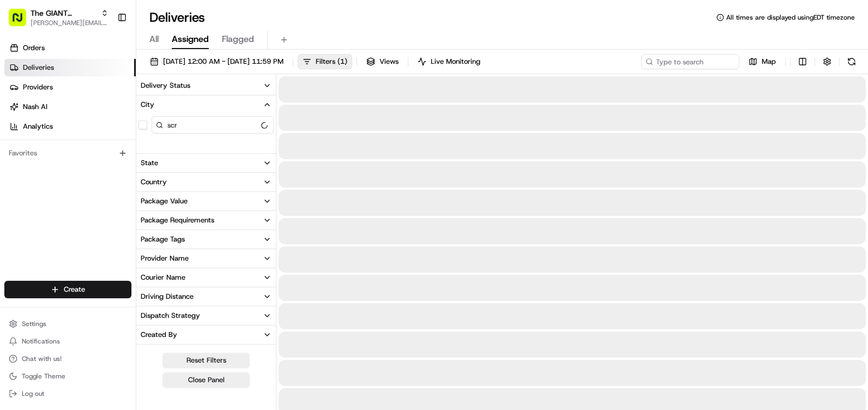 Image resolution: width=868 pixels, height=410 pixels. What do you see at coordinates (34, 324) in the screenshot?
I see `span: Settings` at bounding box center [34, 324].